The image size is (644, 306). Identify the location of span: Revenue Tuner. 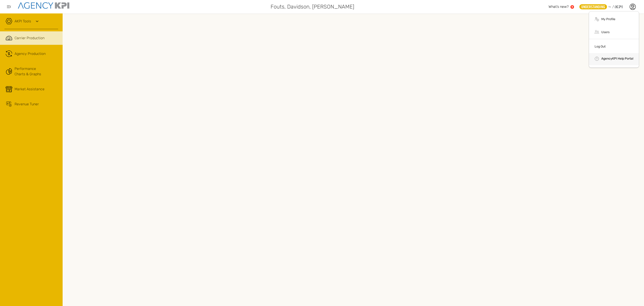
(26, 104).